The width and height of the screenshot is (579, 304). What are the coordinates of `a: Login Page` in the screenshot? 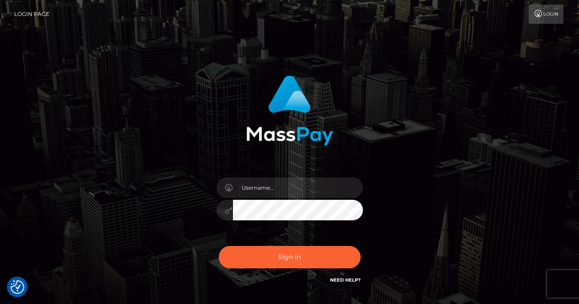 It's located at (32, 14).